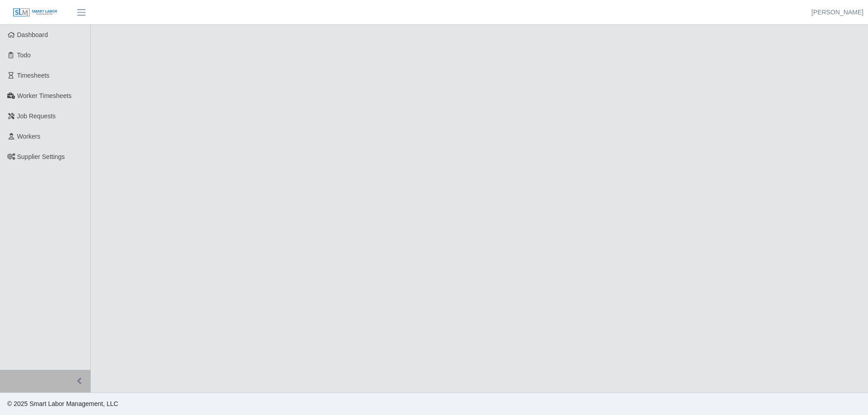 This screenshot has height=415, width=868. What do you see at coordinates (29, 136) in the screenshot?
I see `span: Workers` at bounding box center [29, 136].